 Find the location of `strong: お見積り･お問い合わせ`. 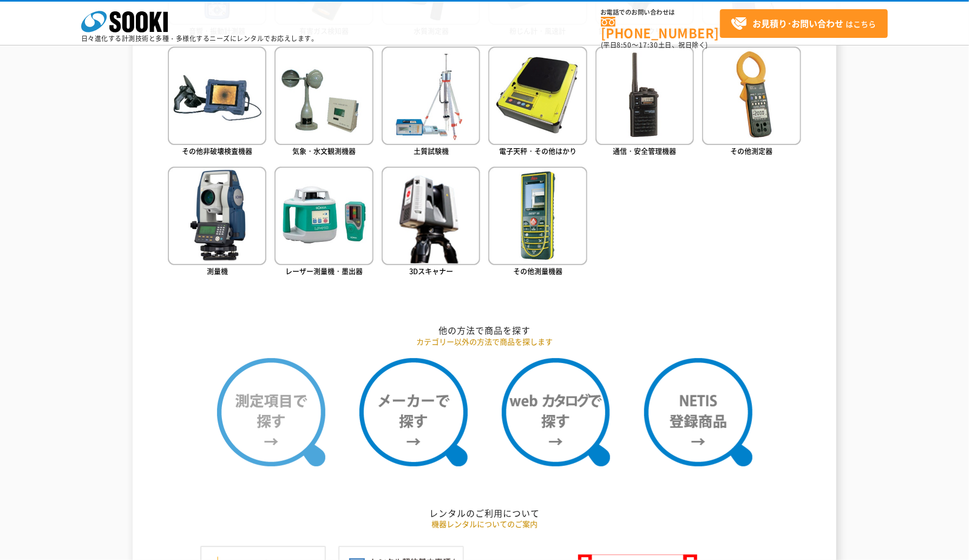

strong: お見積り･お問い合わせ is located at coordinates (798, 23).